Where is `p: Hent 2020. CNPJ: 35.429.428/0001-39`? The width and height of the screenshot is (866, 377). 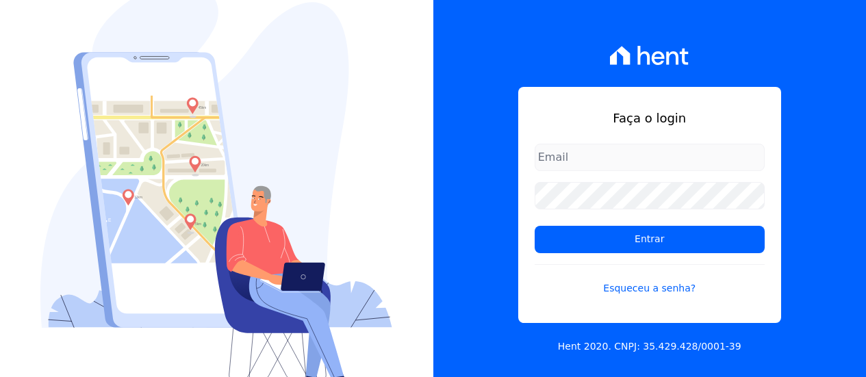 p: Hent 2020. CNPJ: 35.429.428/0001-39 is located at coordinates (649, 346).